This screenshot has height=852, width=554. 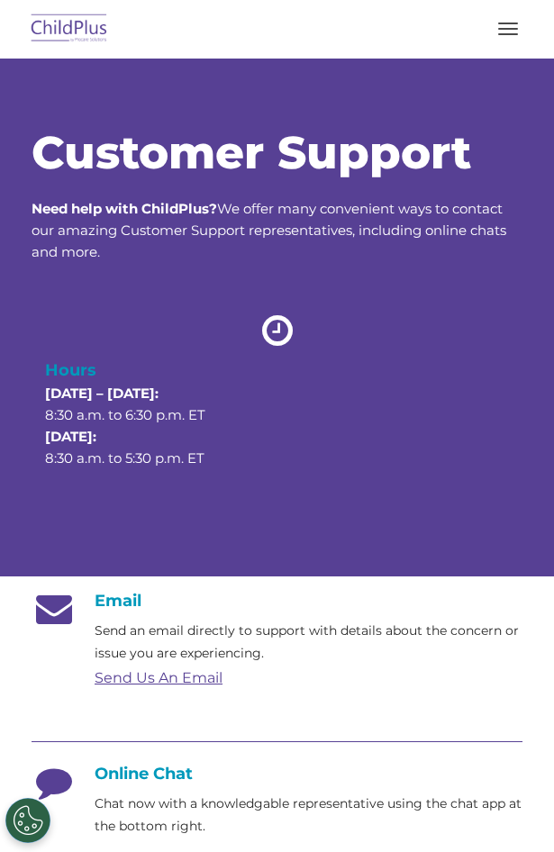 What do you see at coordinates (509, 809) in the screenshot?
I see `div: Chat Widget` at bounding box center [509, 809].